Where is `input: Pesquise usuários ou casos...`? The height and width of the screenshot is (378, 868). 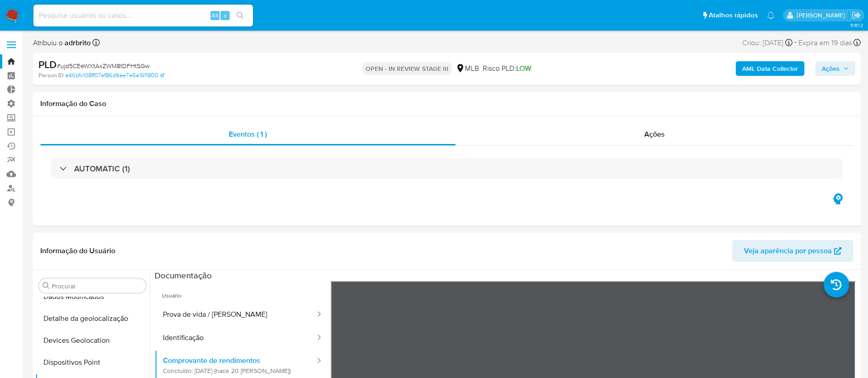
input: Pesquise usuários ou casos... is located at coordinates (143, 16).